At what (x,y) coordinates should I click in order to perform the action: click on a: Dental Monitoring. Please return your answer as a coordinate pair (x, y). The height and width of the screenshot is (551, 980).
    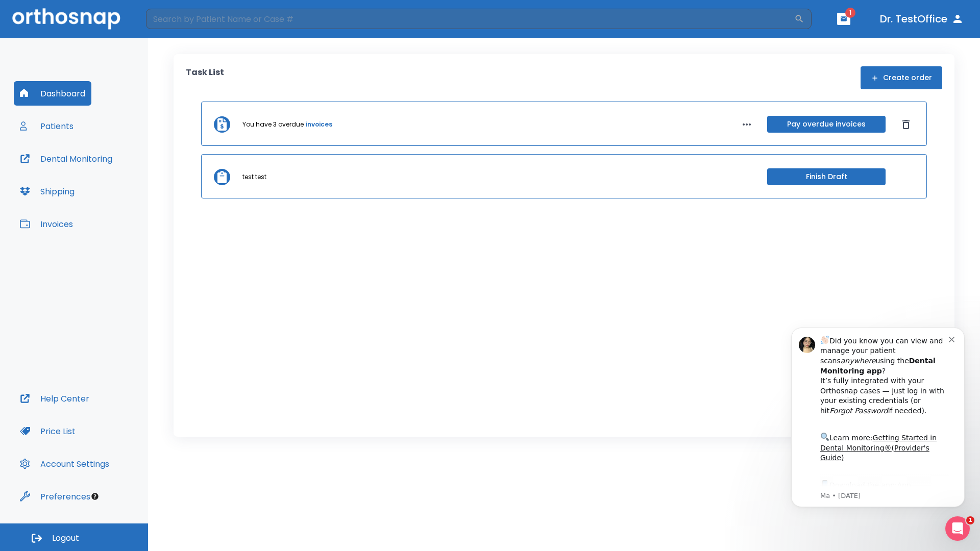
    Looking at the image, I should click on (65, 159).